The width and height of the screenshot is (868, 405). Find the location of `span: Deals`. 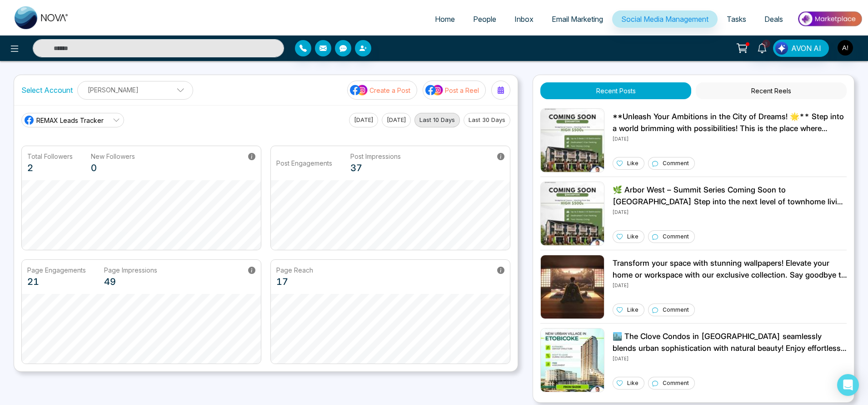

span: Deals is located at coordinates (773, 19).